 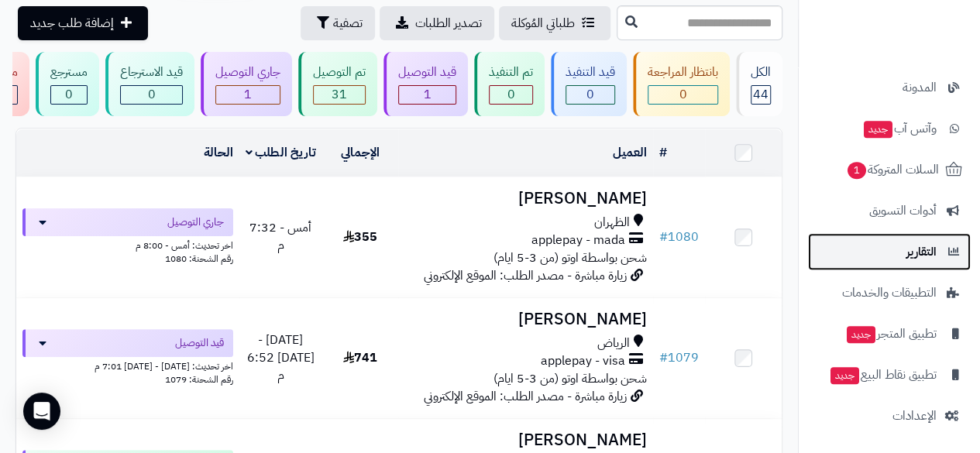 I want to click on div: الكل, so click(x=760, y=72).